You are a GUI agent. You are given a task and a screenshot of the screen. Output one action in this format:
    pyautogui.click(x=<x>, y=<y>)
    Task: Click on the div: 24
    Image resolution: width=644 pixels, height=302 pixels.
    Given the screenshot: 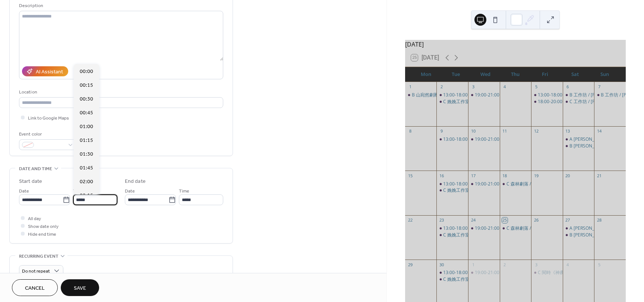 What is the action you would take?
    pyautogui.click(x=473, y=220)
    